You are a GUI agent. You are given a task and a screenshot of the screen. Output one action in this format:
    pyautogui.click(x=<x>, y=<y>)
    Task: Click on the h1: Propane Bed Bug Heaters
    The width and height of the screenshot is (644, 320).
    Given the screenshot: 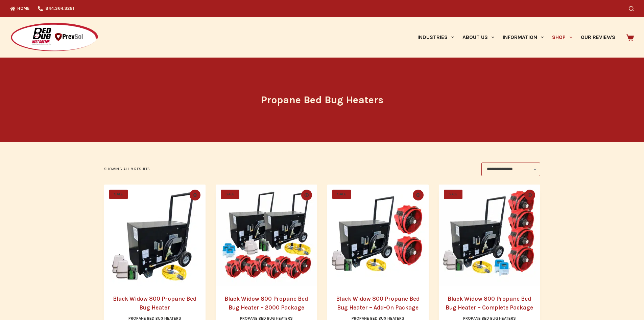 What is the action you would take?
    pyautogui.click(x=322, y=100)
    